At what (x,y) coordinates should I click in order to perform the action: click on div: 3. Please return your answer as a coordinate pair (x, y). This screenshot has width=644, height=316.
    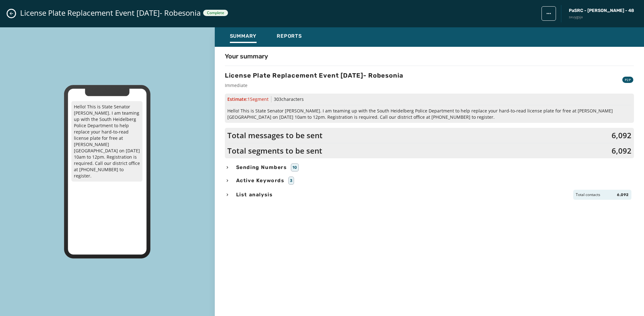
    Looking at the image, I should click on (291, 181).